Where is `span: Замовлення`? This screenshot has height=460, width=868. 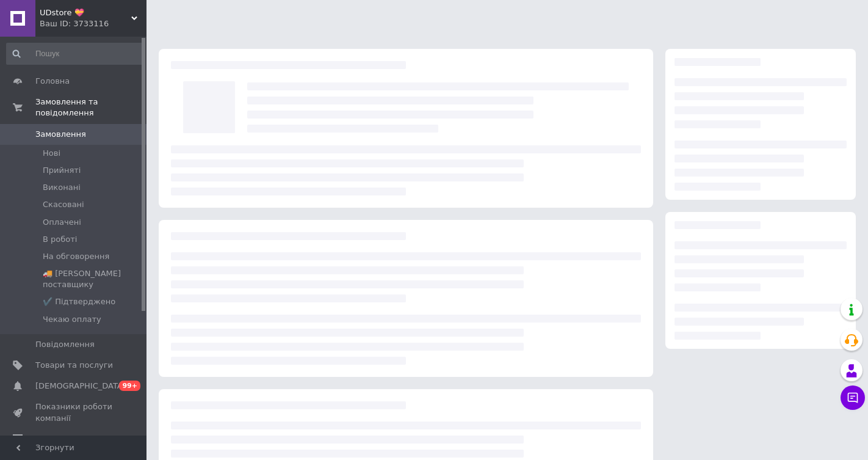
span: Замовлення is located at coordinates (61, 134).